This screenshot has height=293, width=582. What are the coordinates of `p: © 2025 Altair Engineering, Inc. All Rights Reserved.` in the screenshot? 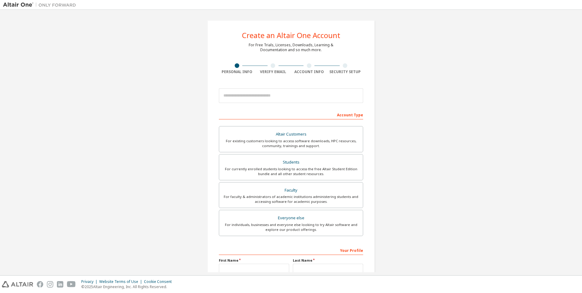 It's located at (128, 287).